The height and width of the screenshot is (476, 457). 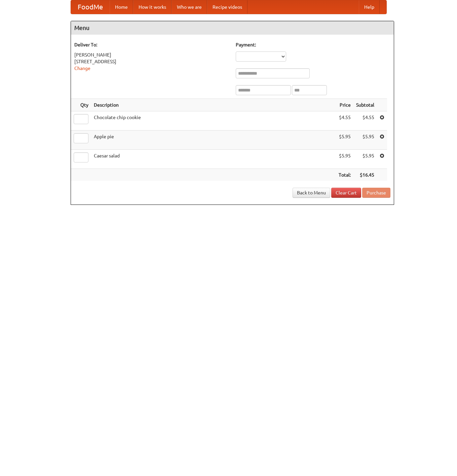 I want to click on a: Back to Menu, so click(x=311, y=193).